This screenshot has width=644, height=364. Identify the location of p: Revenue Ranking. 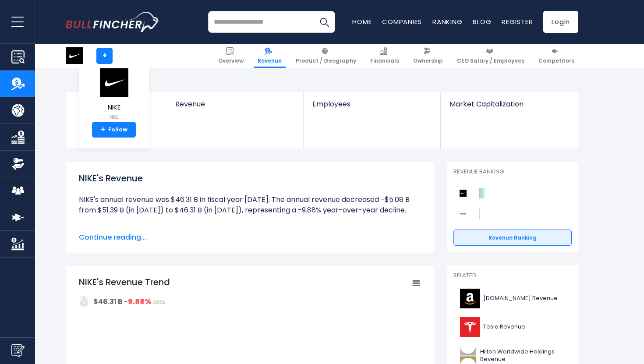
(513, 172).